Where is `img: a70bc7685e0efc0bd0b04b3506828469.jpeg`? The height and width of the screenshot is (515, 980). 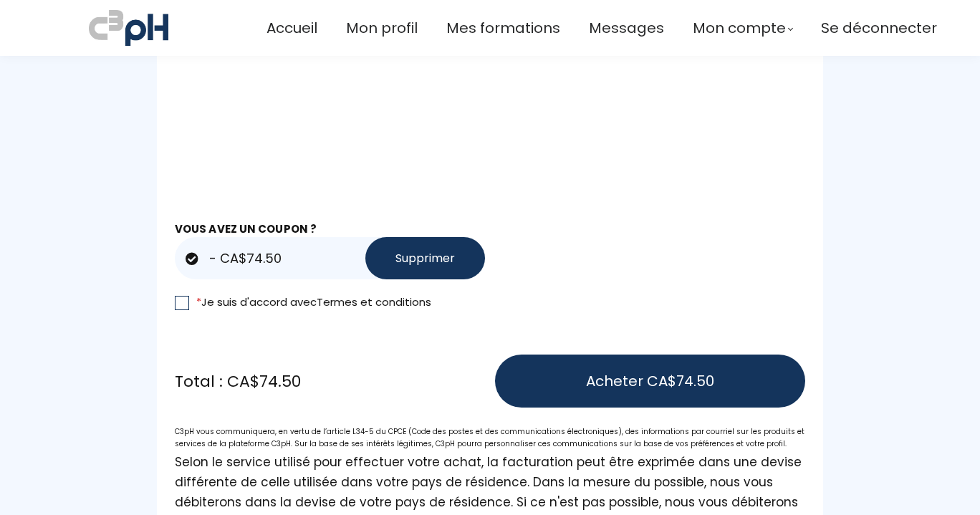 img: a70bc7685e0efc0bd0b04b3506828469.jpeg is located at coordinates (129, 28).